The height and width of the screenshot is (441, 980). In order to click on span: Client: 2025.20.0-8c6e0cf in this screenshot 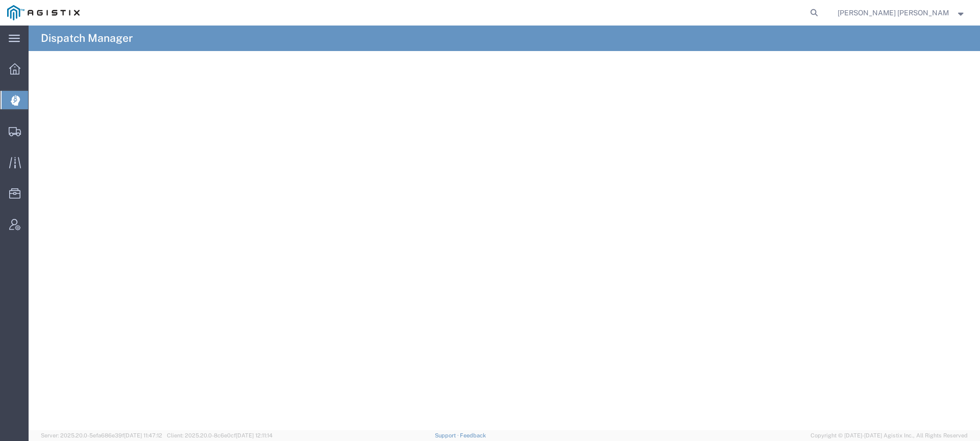, I will do `click(220, 436)`.